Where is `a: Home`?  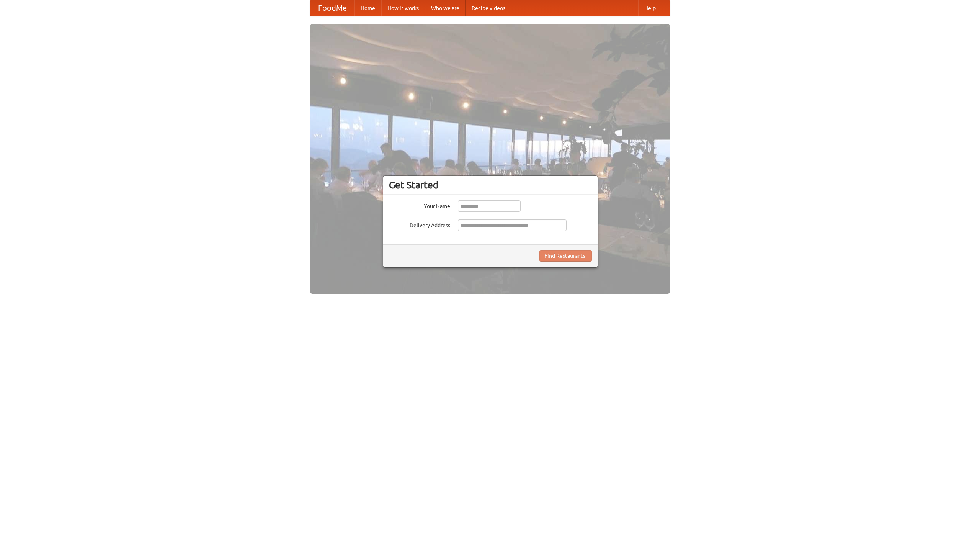 a: Home is located at coordinates (368, 8).